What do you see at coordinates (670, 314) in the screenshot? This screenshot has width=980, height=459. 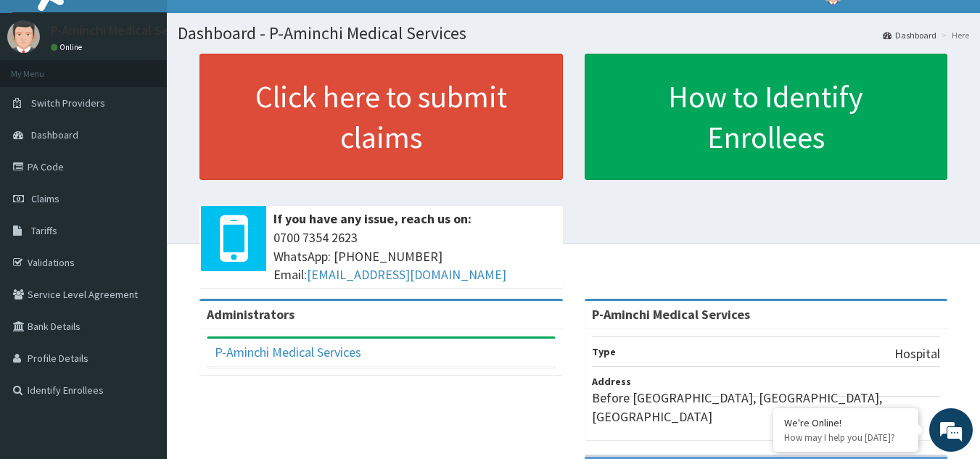 I see `strong: P-Aminchi Medical Services` at bounding box center [670, 314].